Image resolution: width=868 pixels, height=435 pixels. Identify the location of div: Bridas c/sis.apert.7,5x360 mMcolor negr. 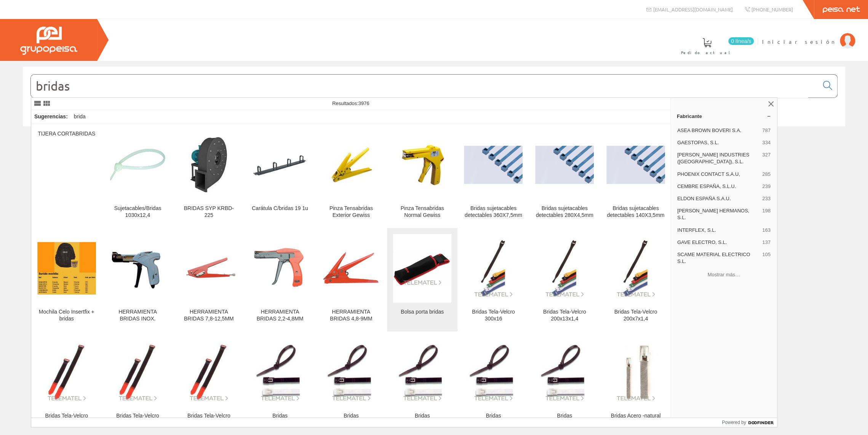
(280, 423).